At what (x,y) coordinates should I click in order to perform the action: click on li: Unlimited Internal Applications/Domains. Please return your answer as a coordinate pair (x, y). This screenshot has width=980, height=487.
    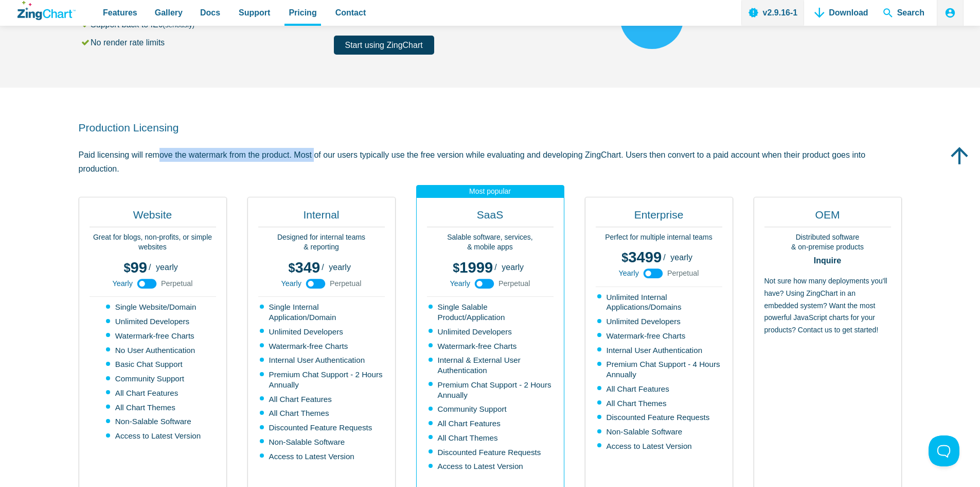
    Looking at the image, I should click on (660, 302).